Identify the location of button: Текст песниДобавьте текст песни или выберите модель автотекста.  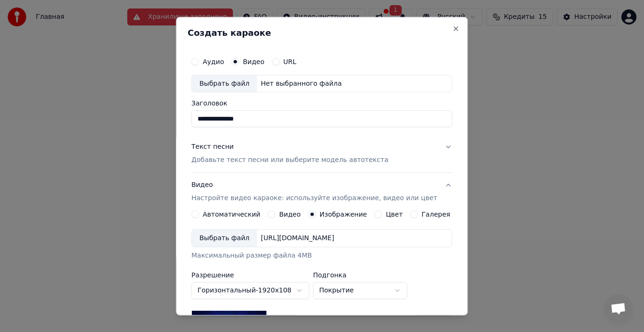
(322, 153).